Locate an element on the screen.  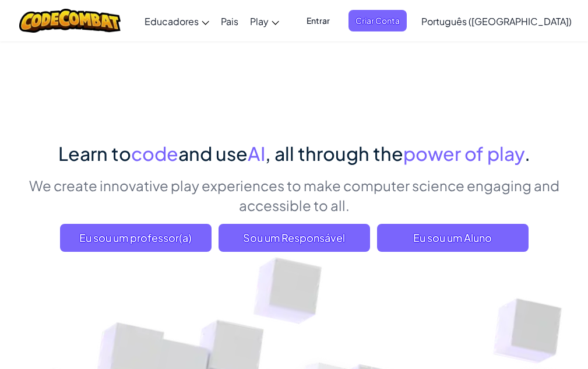
button: Entrar is located at coordinates (318, 21).